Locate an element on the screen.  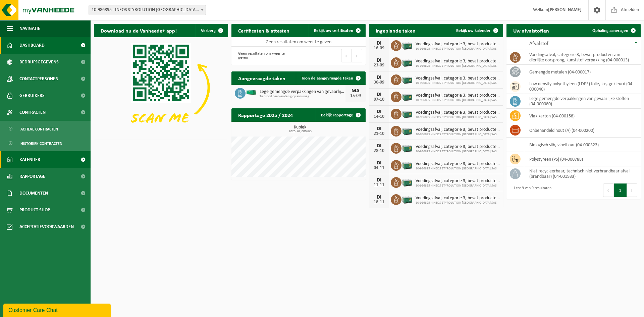
div: MA is located at coordinates (355, 91).